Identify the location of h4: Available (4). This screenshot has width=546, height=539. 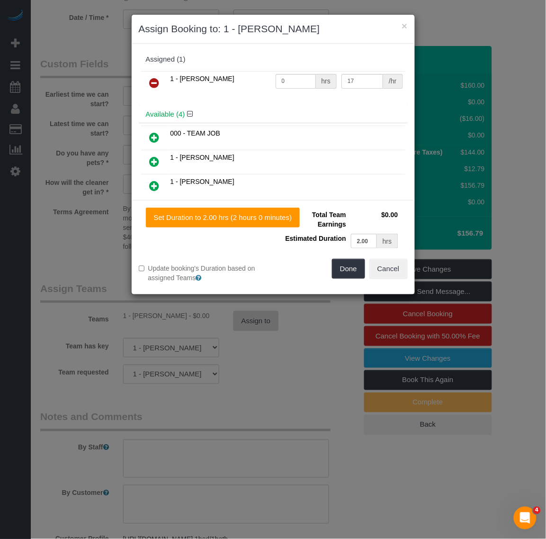
(273, 114).